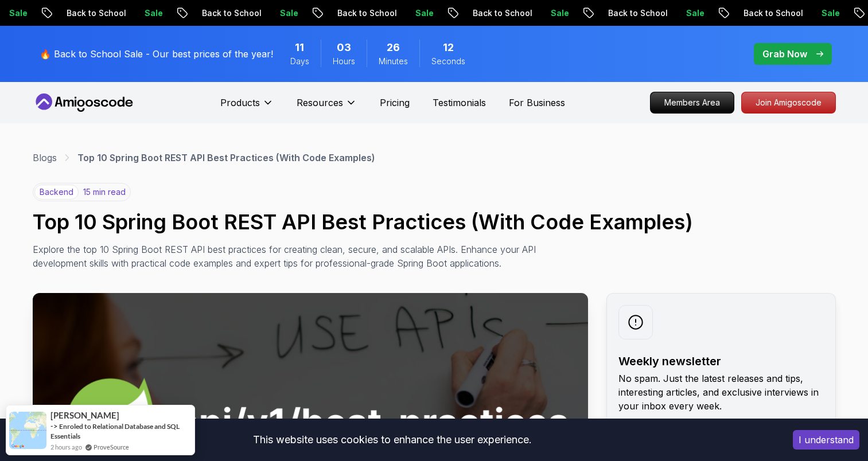 The height and width of the screenshot is (461, 868). What do you see at coordinates (394, 103) in the screenshot?
I see `a: Pricing` at bounding box center [394, 103].